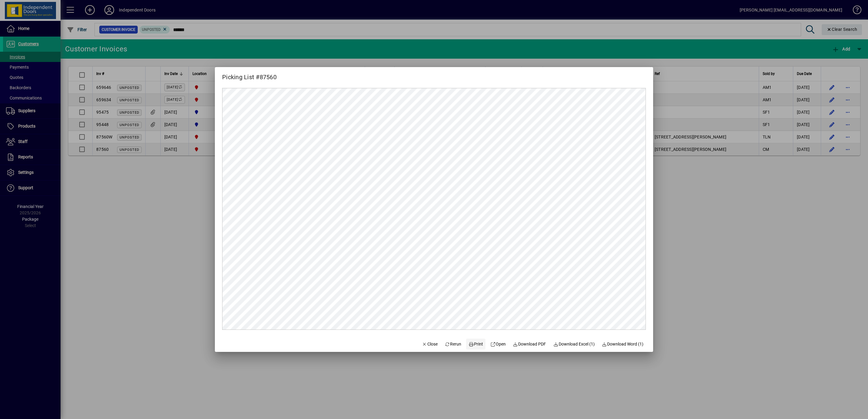  What do you see at coordinates (430, 344) in the screenshot?
I see `button: Close` at bounding box center [430, 344].